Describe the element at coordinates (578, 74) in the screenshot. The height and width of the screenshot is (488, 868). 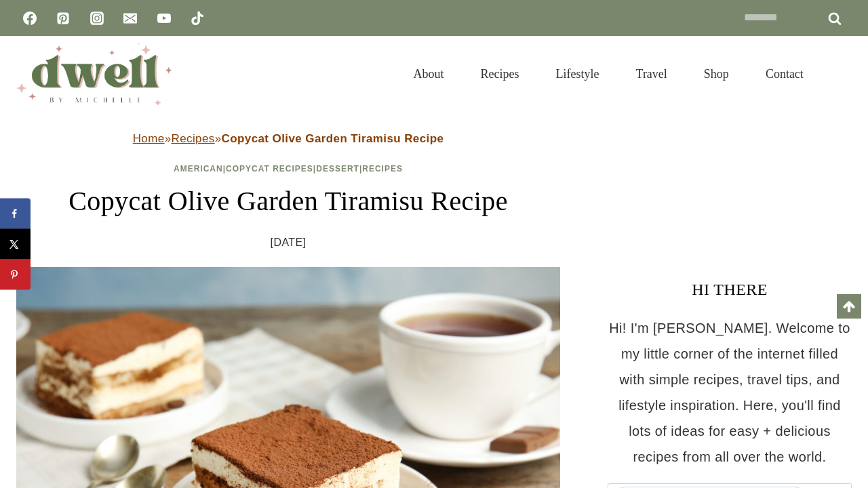
I see `a: Lifestyle` at that location.